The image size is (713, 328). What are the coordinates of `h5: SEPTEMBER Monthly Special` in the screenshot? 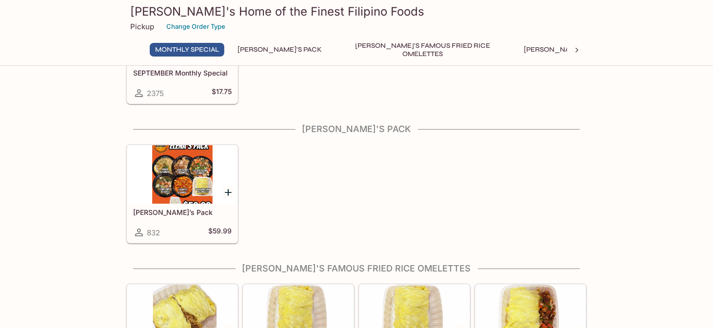 It's located at (182, 73).